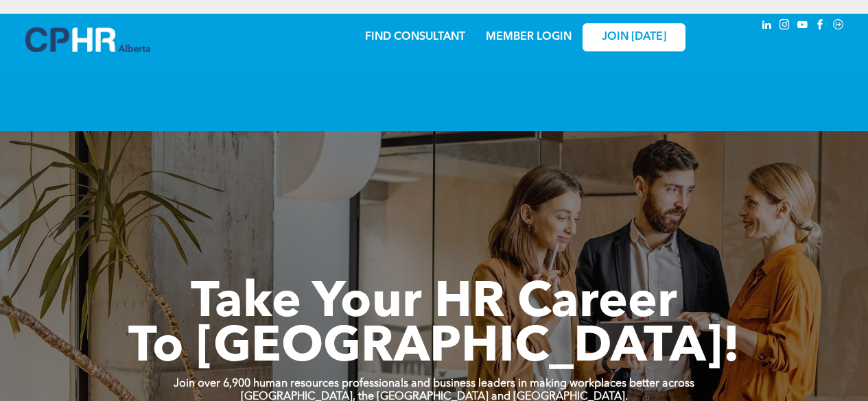 This screenshot has height=401, width=868. I want to click on a: MEMBER LOGIN, so click(528, 37).